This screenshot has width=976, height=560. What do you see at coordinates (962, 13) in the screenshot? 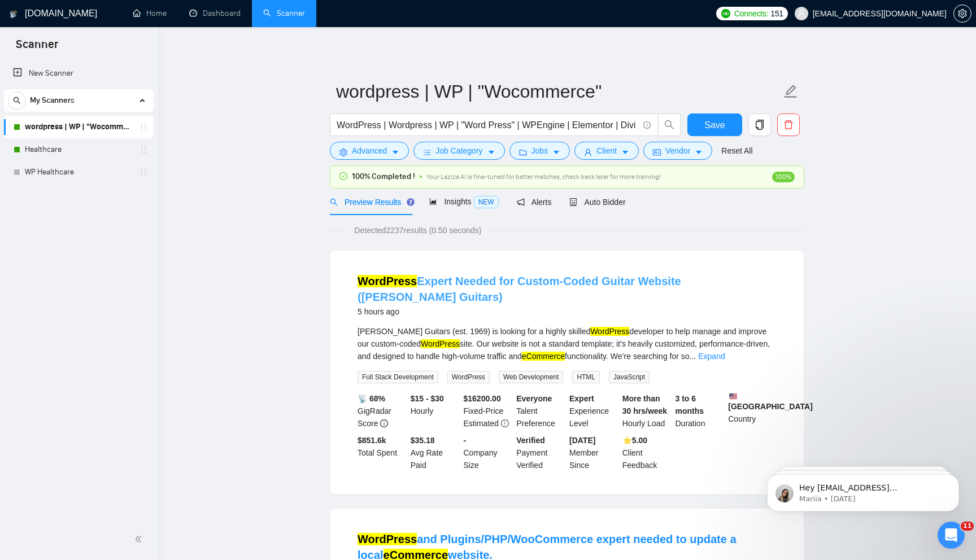
I see `a: setting` at bounding box center [962, 13].